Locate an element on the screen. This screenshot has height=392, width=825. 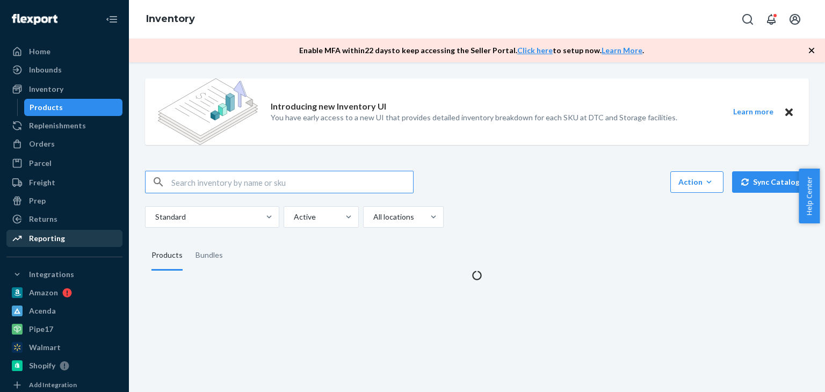
div: Freight is located at coordinates (42, 183).